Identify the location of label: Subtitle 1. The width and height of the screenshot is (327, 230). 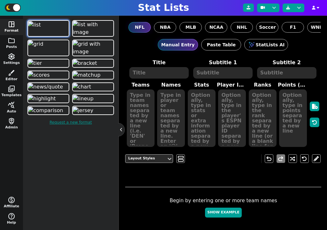
(223, 63).